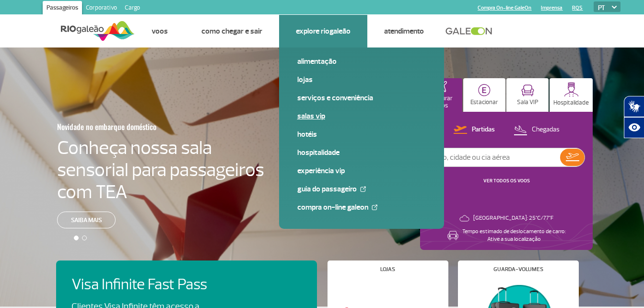 This screenshot has height=308, width=644. Describe the element at coordinates (361, 171) in the screenshot. I see `a: Experiência VIP` at that location.